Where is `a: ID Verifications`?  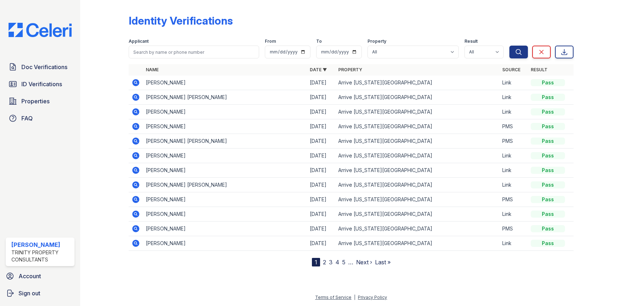
a: ID Verifications is located at coordinates (40, 84).